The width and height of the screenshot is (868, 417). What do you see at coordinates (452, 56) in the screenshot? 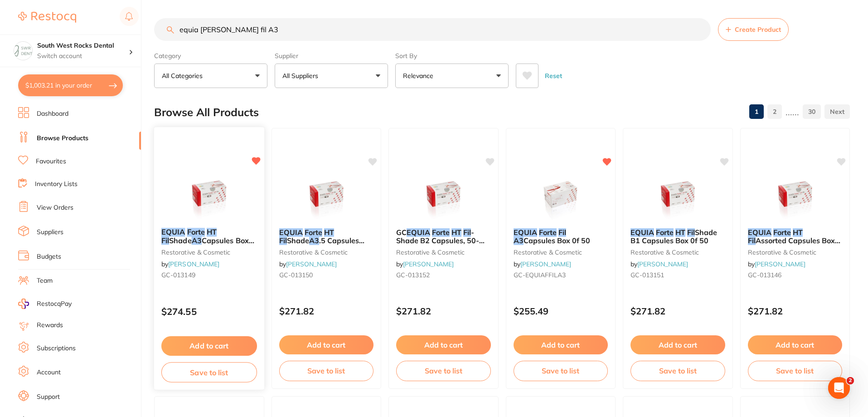
I see `label: Sort By` at bounding box center [452, 56].